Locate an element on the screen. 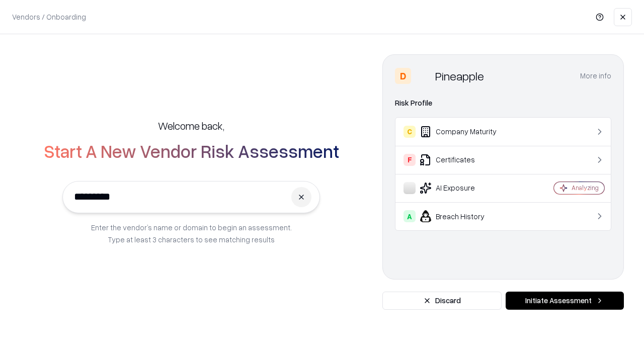 This screenshot has height=362, width=644. button: More info is located at coordinates (595, 75).